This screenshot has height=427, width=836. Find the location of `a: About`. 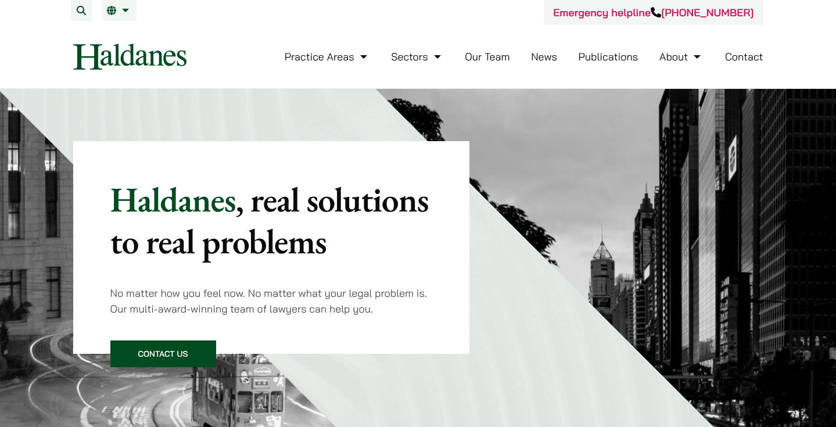

a: About is located at coordinates (681, 56).